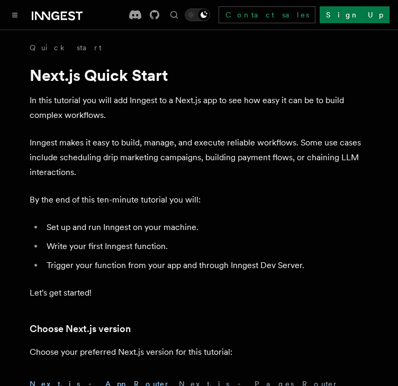 The height and width of the screenshot is (386, 398). Describe the element at coordinates (66, 48) in the screenshot. I see `a: Quick start` at that location.